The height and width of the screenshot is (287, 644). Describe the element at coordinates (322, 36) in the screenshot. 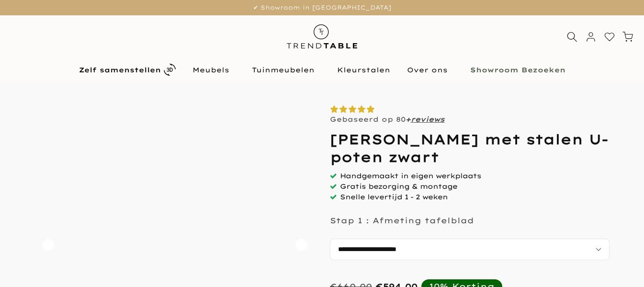

I see `img: trend-table` at that location.